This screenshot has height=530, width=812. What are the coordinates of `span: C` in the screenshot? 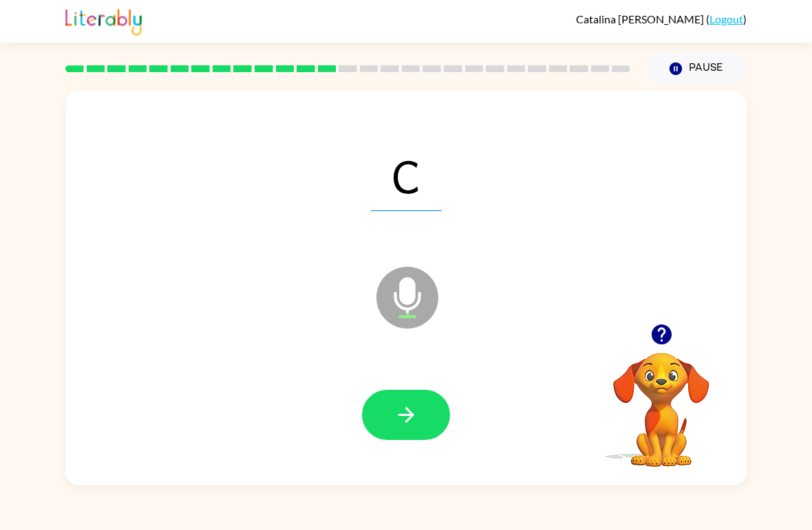 It's located at (406, 176).